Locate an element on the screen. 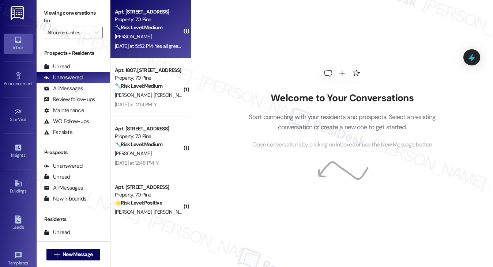 The height and width of the screenshot is (267, 493). a: Leads is located at coordinates (18, 223).